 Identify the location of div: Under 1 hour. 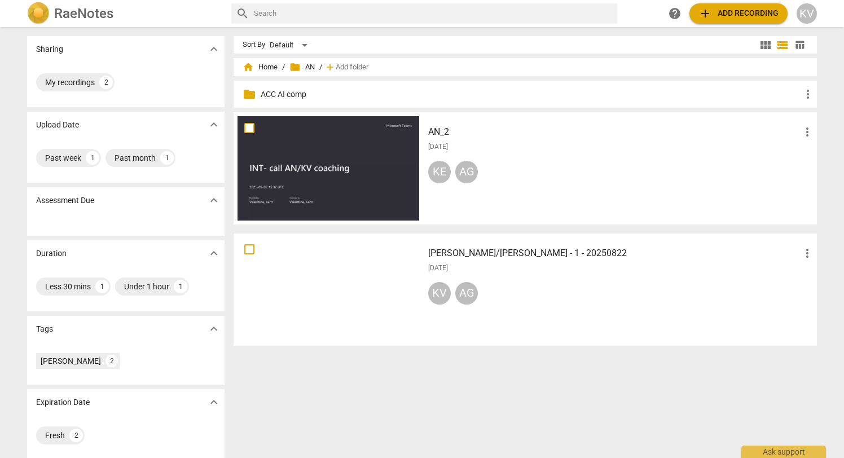
(147, 286).